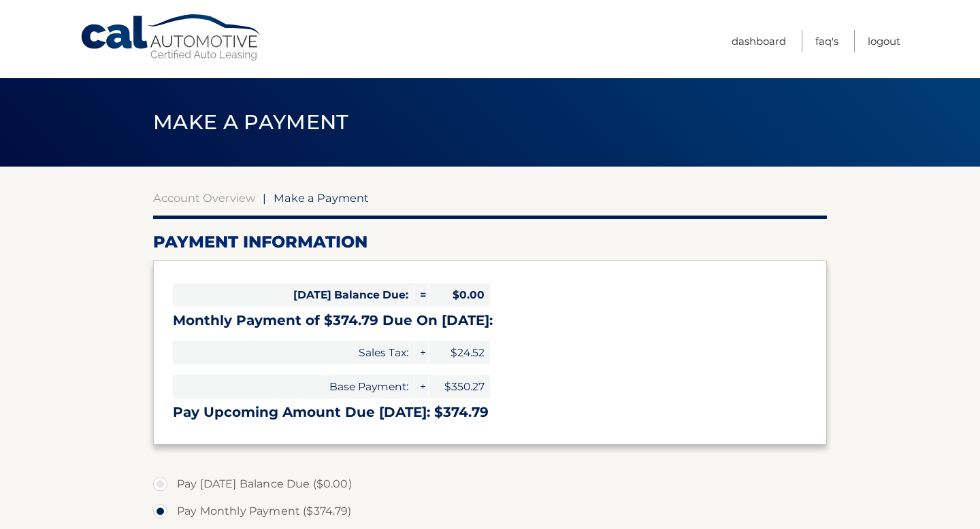  What do you see at coordinates (293, 352) in the screenshot?
I see `span: Sales Tax:` at bounding box center [293, 352].